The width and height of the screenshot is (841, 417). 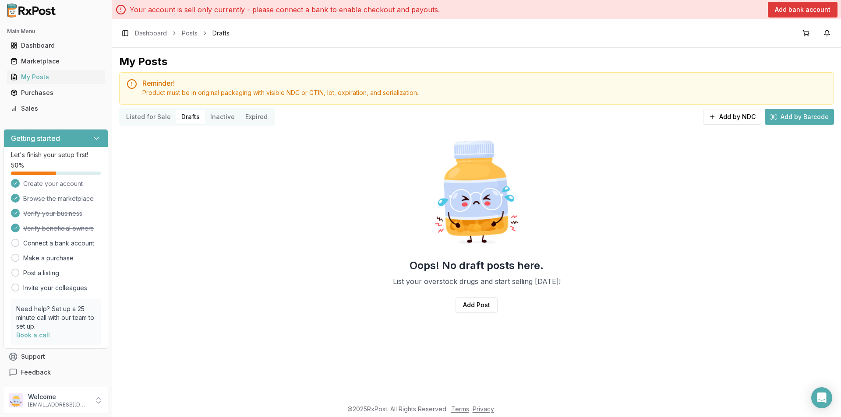 What do you see at coordinates (460, 409) in the screenshot?
I see `a: Terms` at bounding box center [460, 409].